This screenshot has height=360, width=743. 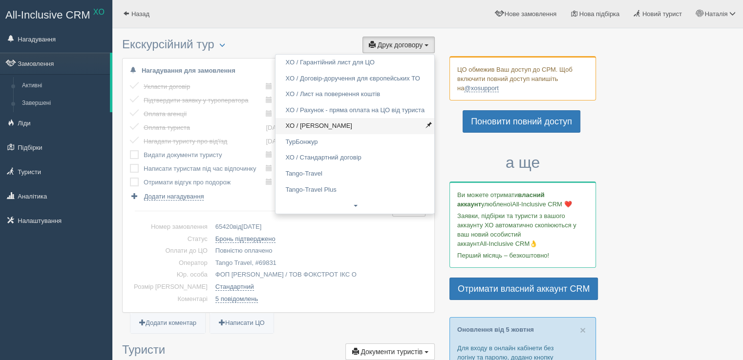 What do you see at coordinates (242, 323) in the screenshot?
I see `a: Написати ЦО` at bounding box center [242, 323].